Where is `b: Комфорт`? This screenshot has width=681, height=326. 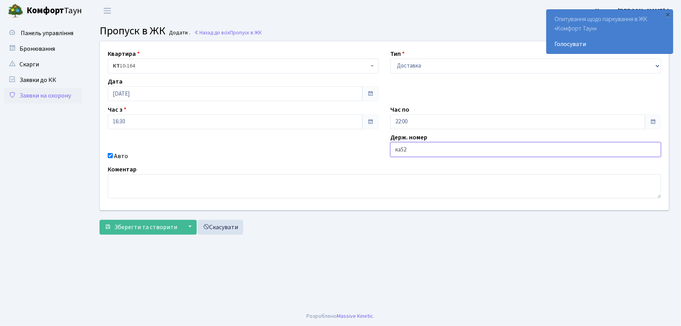
b: Комфорт is located at coordinates (45, 11).